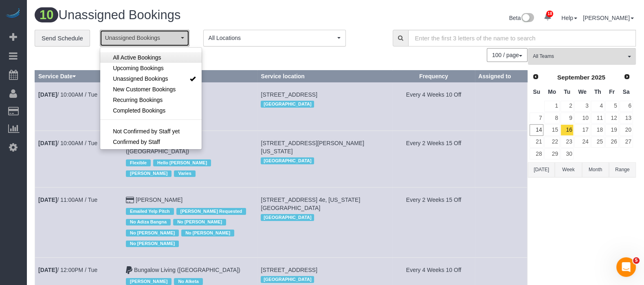 This screenshot has width=644, height=285. What do you see at coordinates (612, 106) in the screenshot?
I see `a: 5` at bounding box center [612, 106].